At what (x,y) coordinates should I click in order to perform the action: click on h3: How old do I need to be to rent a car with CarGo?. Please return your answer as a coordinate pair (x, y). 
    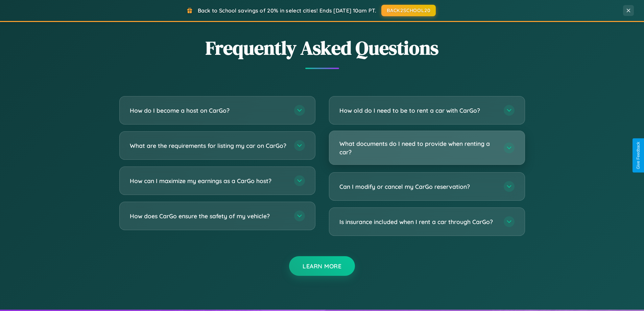
    Looking at the image, I should click on (418, 110).